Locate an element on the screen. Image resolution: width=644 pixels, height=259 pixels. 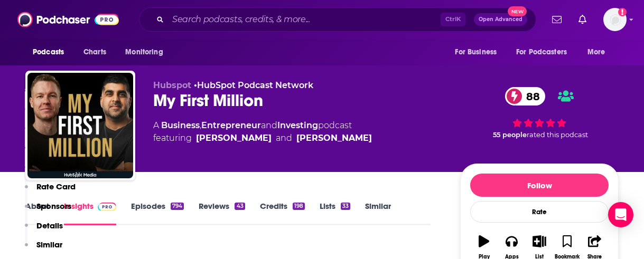
button: Details is located at coordinates (44, 231).